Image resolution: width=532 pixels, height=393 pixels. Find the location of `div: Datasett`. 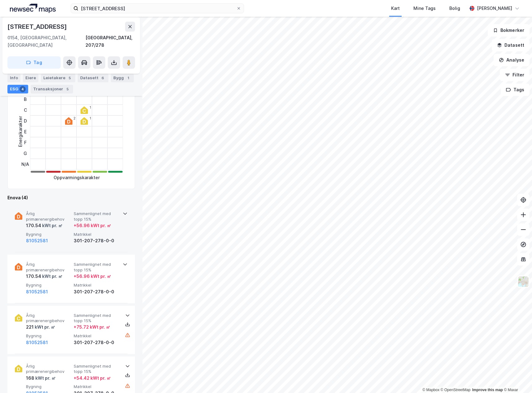

div: Datasett is located at coordinates (93, 78).